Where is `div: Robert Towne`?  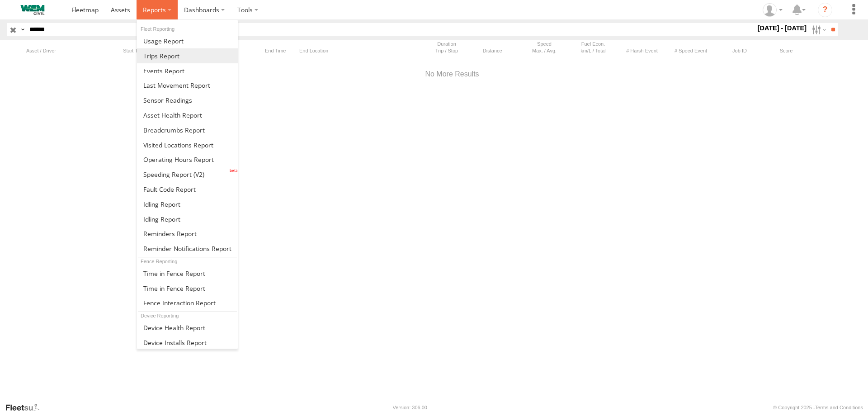
div: Robert Towne is located at coordinates (773, 10).